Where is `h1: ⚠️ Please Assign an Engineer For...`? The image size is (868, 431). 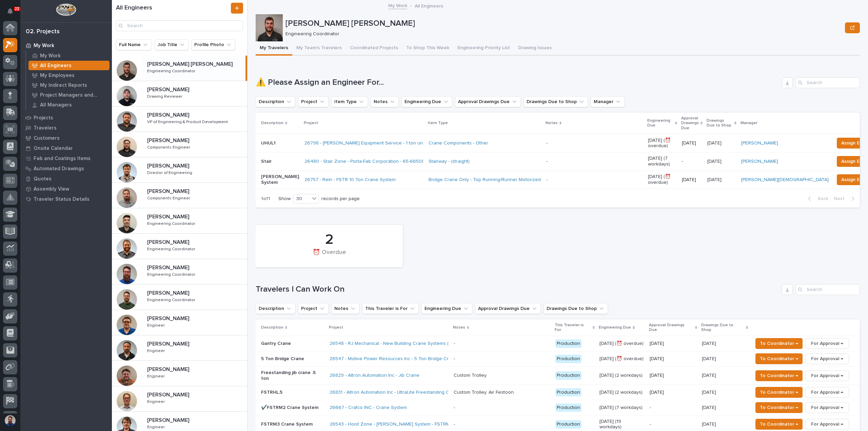 h1: ⚠️ Please Assign an Engineer For... is located at coordinates (517, 82).